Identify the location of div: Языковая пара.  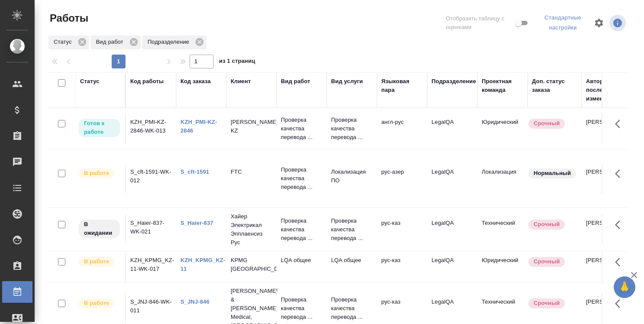
(402, 86).